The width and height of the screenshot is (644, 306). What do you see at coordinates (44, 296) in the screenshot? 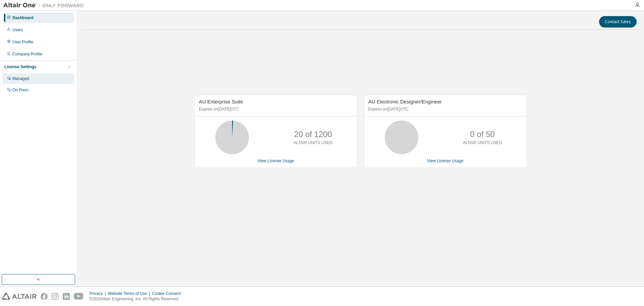
I see `img: facebook.svg` at bounding box center [44, 296].